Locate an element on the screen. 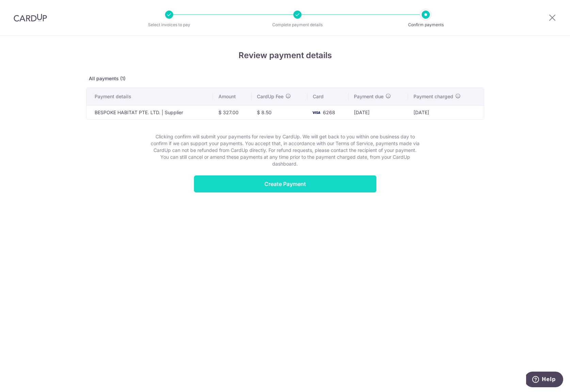  th: Amount is located at coordinates (232, 96).